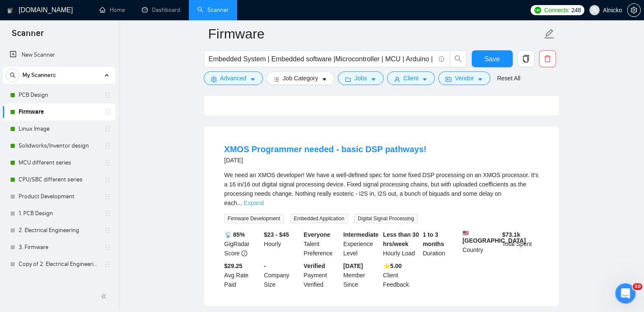 The height and width of the screenshot is (312, 644). What do you see at coordinates (549, 34) in the screenshot?
I see `span: edit` at bounding box center [549, 34].